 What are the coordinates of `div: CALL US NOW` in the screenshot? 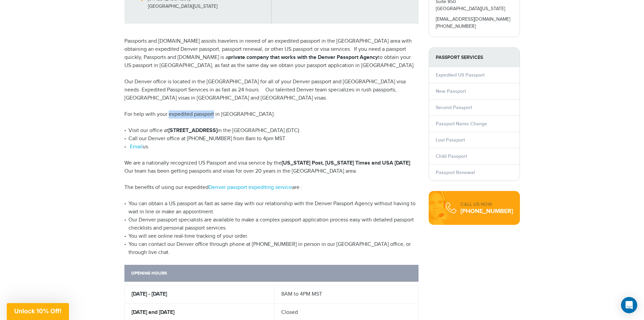 It's located at (487, 205).